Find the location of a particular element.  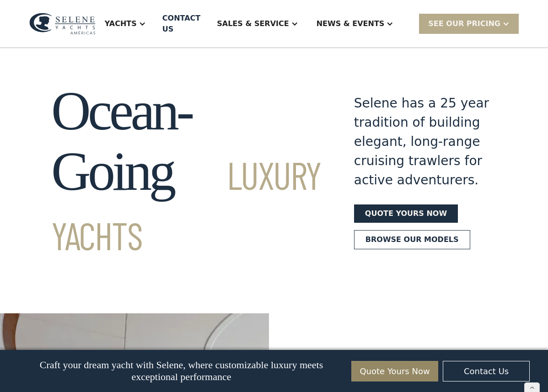

div: Contact US is located at coordinates (181, 24).